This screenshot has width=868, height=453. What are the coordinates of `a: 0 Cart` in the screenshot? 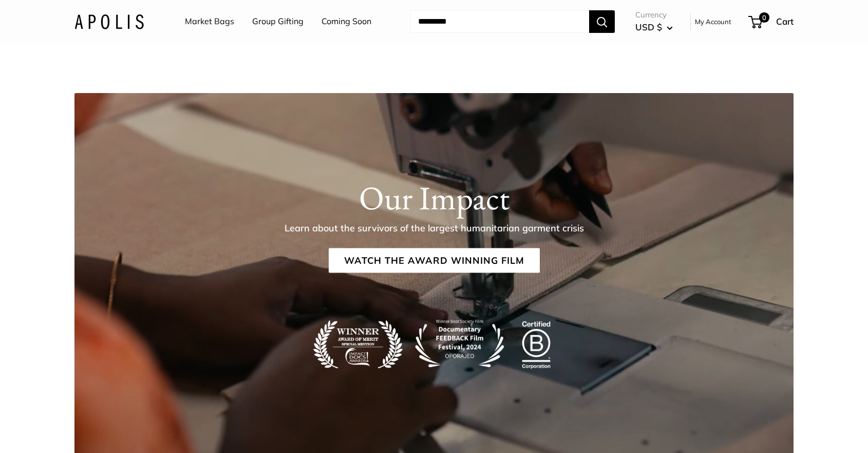 It's located at (772, 22).